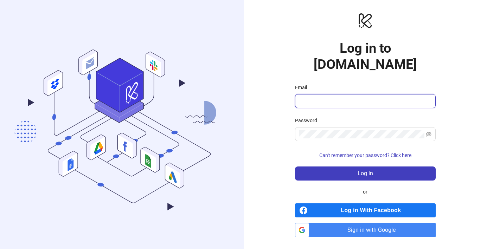 This screenshot has height=249, width=487. I want to click on span: Log in, so click(365, 174).